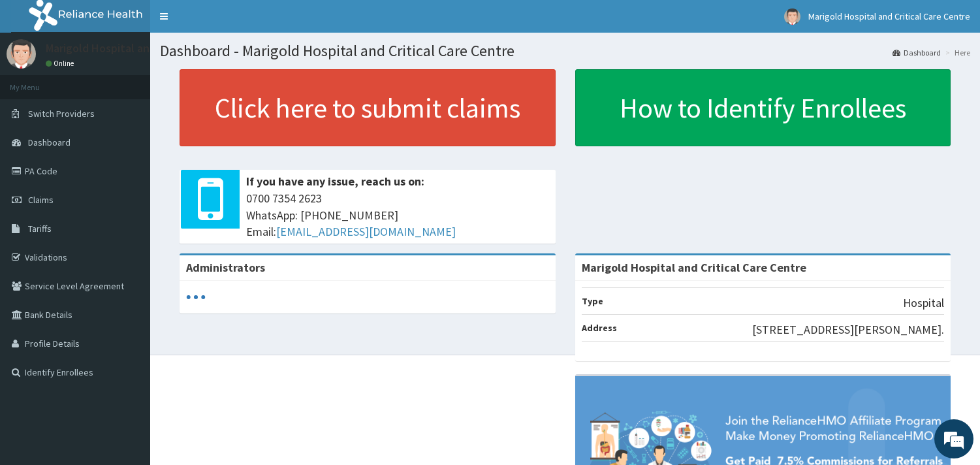  Describe the element at coordinates (763, 108) in the screenshot. I see `a: How to Identify Enrollees` at that location.